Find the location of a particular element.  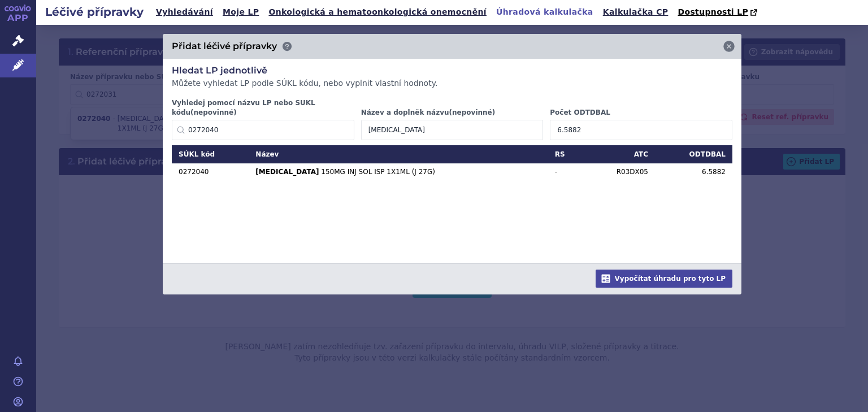

p: Můžete vyhledat LP podle SÚKL kódu, nebo vyplnit vlastní hodnoty. is located at coordinates (452, 84).